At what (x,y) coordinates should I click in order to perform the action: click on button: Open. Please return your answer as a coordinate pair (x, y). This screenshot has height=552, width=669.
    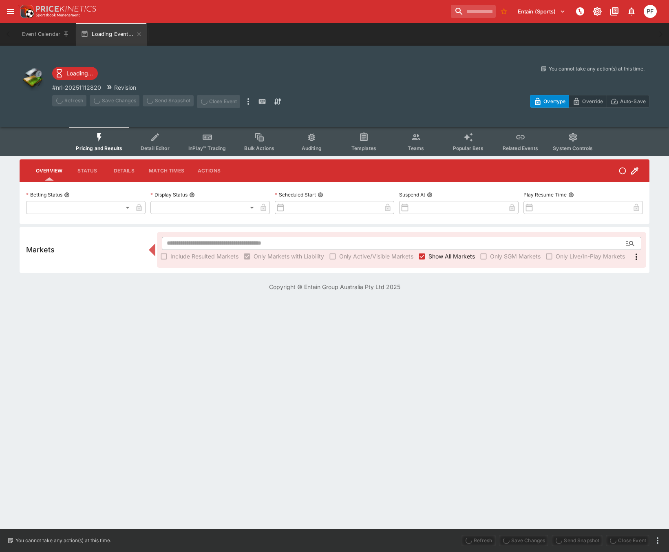
    Looking at the image, I should click on (630, 243).